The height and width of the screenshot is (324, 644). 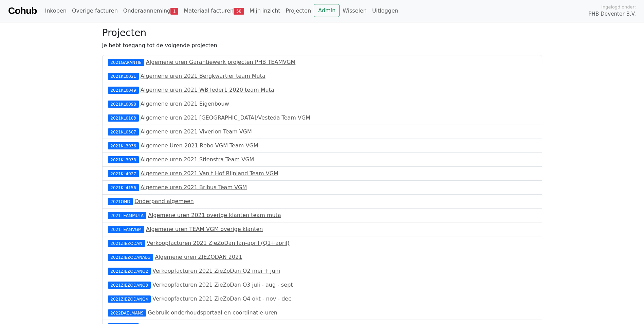 What do you see at coordinates (126, 229) in the screenshot?
I see `div: 2021TEAMVGM` at bounding box center [126, 229].